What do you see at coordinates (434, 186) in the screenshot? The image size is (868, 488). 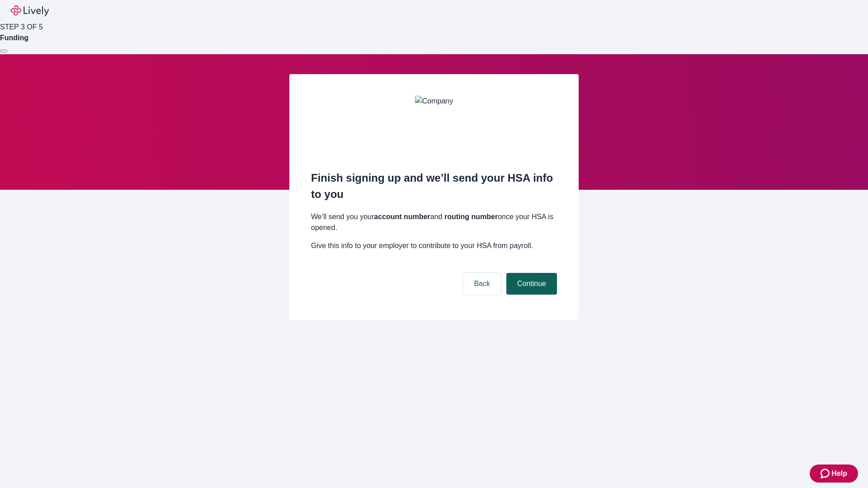 I see `h2: Finish signing up and we’ll send your HSA info to you` at bounding box center [434, 186].